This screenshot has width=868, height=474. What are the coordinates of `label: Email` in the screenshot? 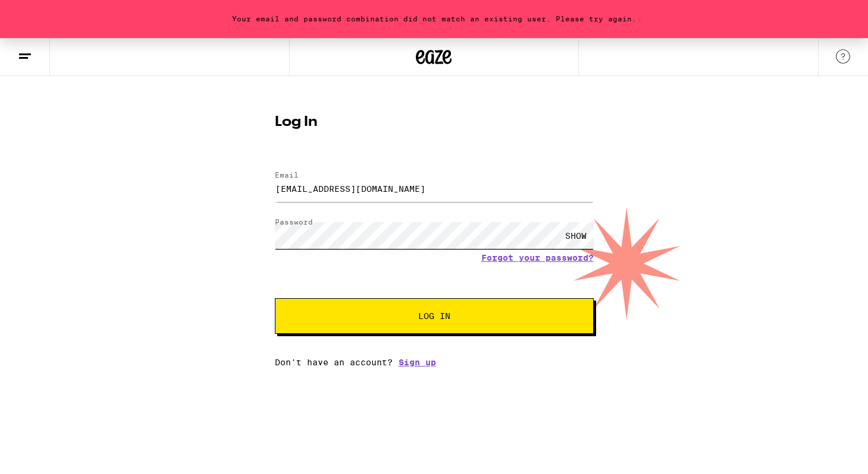 It's located at (287, 174).